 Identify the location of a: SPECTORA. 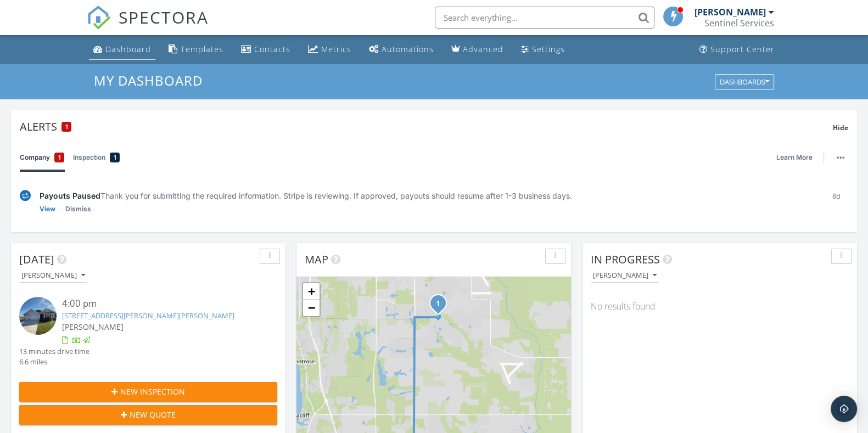
(148, 26).